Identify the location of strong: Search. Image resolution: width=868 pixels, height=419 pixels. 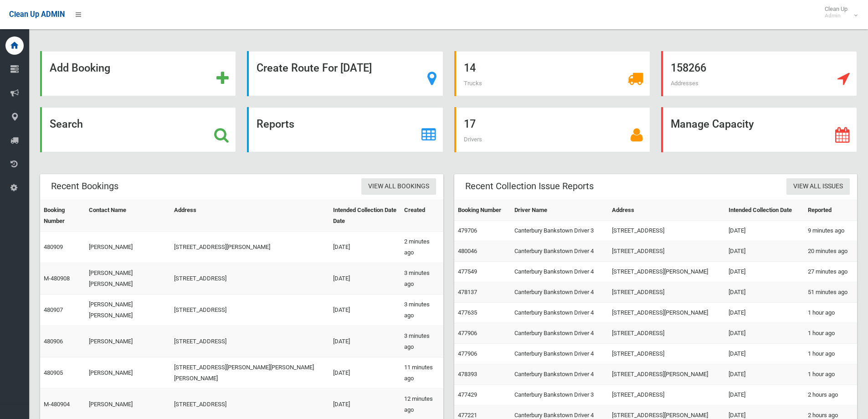
(66, 124).